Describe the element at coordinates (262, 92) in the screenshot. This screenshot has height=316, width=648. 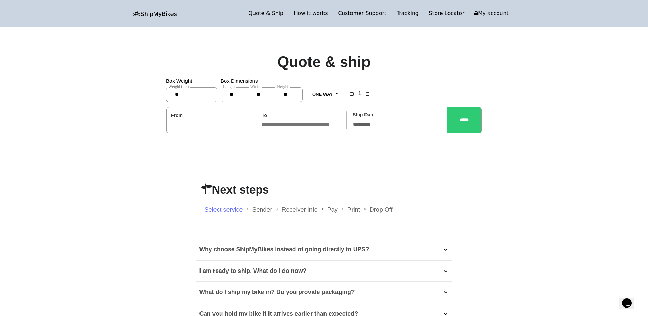
I see `div: Box Dimensions` at that location.